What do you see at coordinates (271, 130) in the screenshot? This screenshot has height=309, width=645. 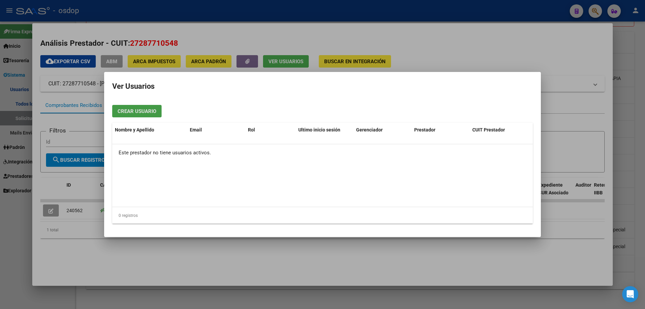 I see `datatable-header-cell: Rol` at bounding box center [271, 130].